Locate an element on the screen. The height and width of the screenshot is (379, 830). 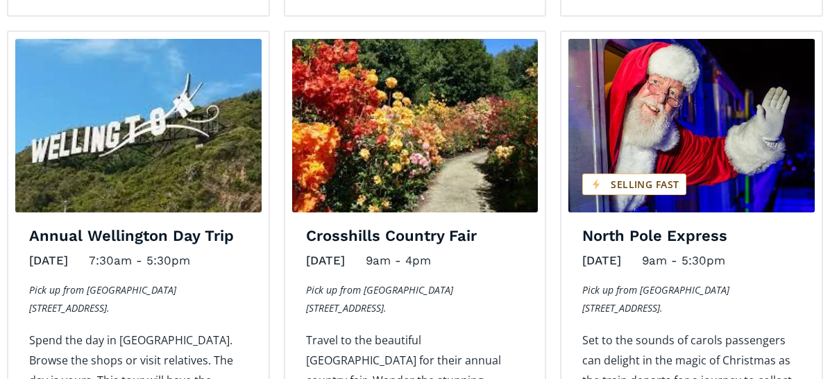
h4: North Pole Express is located at coordinates (691, 236).